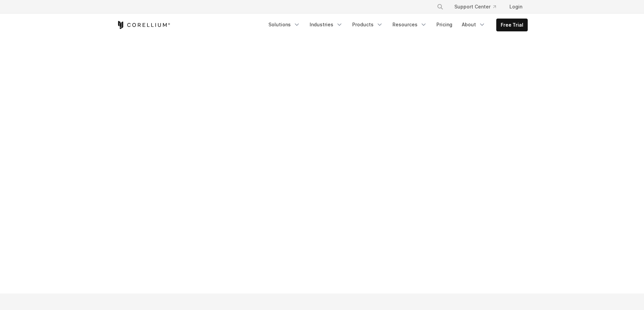 The height and width of the screenshot is (310, 644). I want to click on button: Search, so click(440, 7).